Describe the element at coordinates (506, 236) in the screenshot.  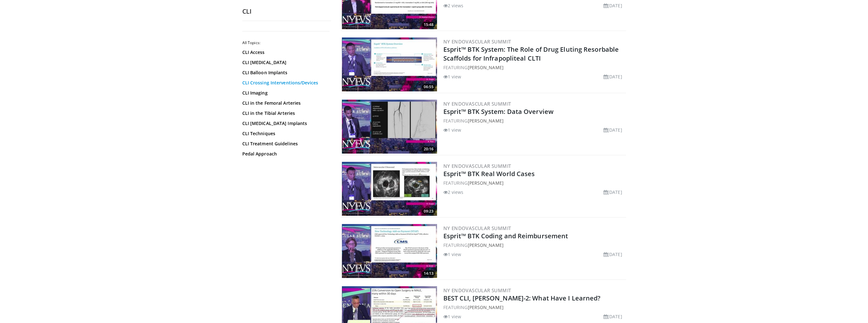
I see `a: Esprit™ BTK Coding and Reimbursement` at that location.